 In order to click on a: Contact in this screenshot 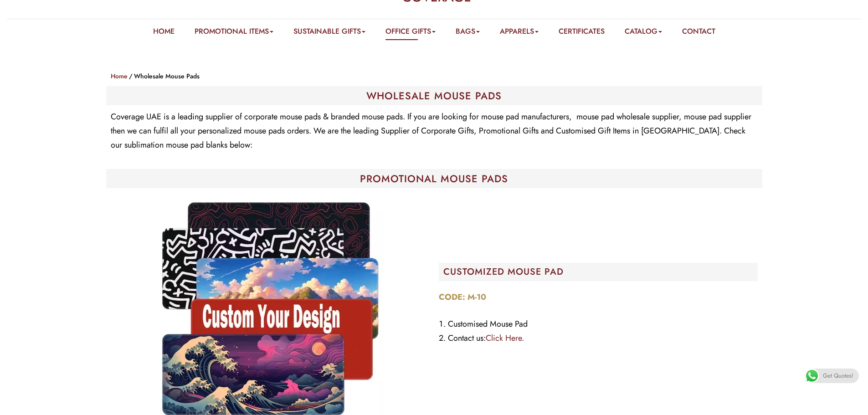, I will do `click(698, 33)`.